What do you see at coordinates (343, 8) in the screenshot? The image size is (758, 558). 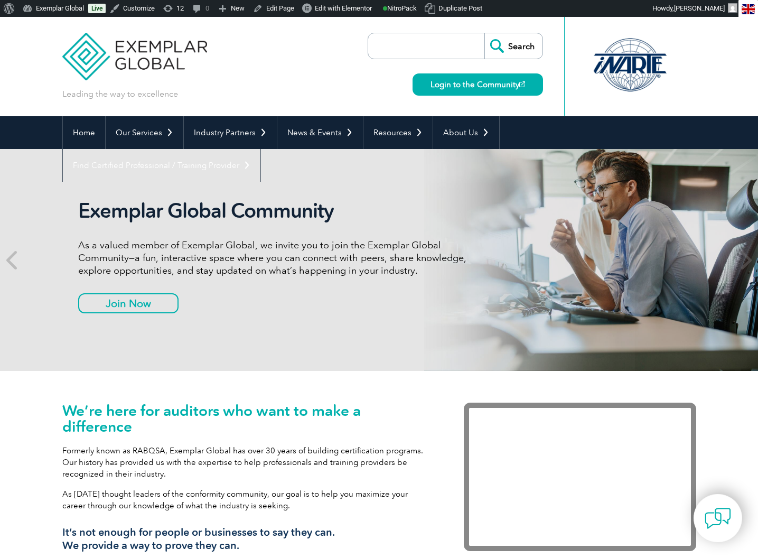 I see `span: Edit with Elementor` at bounding box center [343, 8].